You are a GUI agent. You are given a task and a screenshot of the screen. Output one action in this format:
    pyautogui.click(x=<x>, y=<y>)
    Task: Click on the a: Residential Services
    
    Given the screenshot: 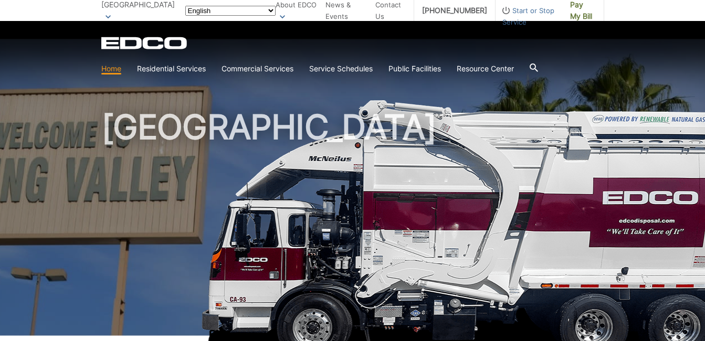 What is the action you would take?
    pyautogui.click(x=171, y=69)
    